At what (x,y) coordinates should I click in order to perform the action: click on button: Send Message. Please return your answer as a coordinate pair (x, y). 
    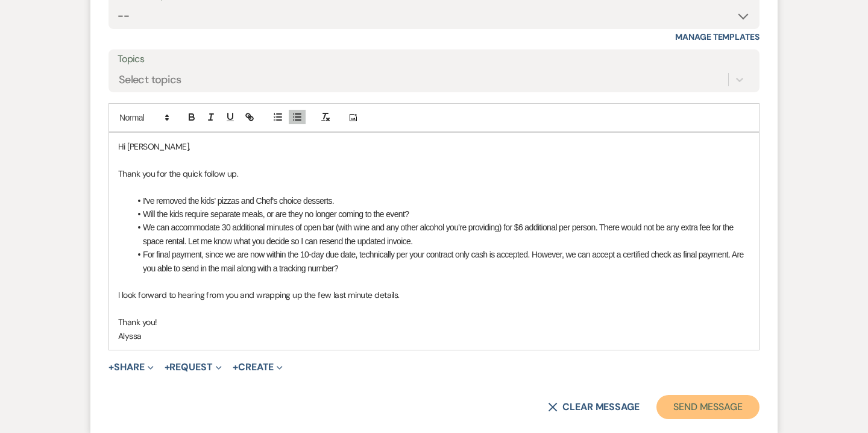
    Looking at the image, I should click on (707, 407).